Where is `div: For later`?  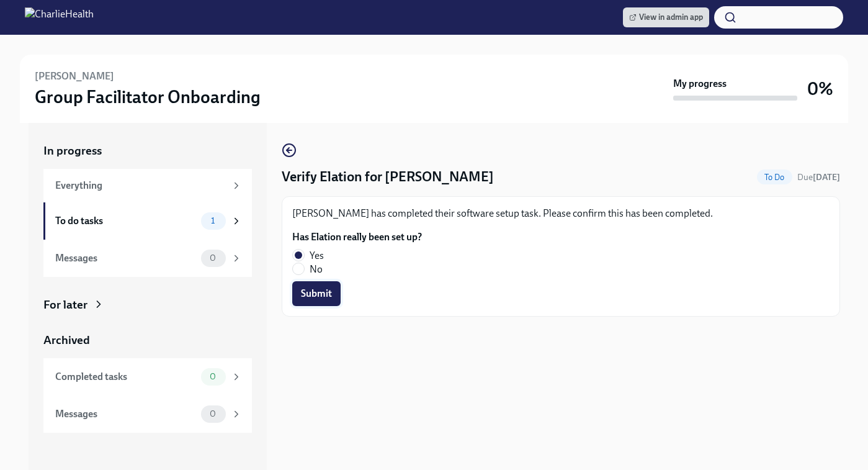
div: For later is located at coordinates (65, 305).